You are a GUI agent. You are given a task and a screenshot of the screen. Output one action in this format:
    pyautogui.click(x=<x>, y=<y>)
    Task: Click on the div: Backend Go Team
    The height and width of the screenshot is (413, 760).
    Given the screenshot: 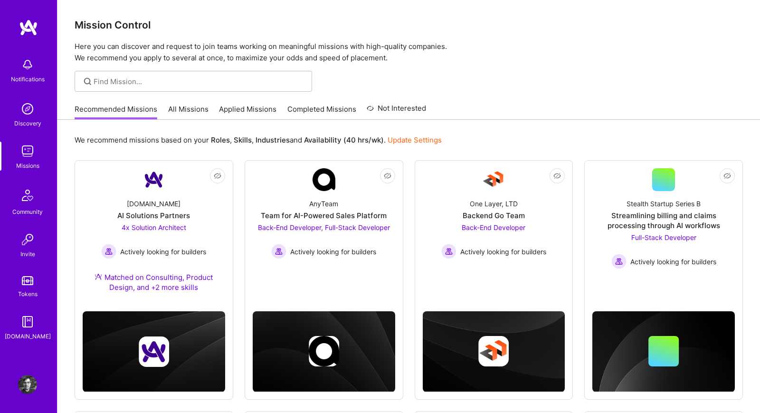 What is the action you would take?
    pyautogui.click(x=494, y=215)
    